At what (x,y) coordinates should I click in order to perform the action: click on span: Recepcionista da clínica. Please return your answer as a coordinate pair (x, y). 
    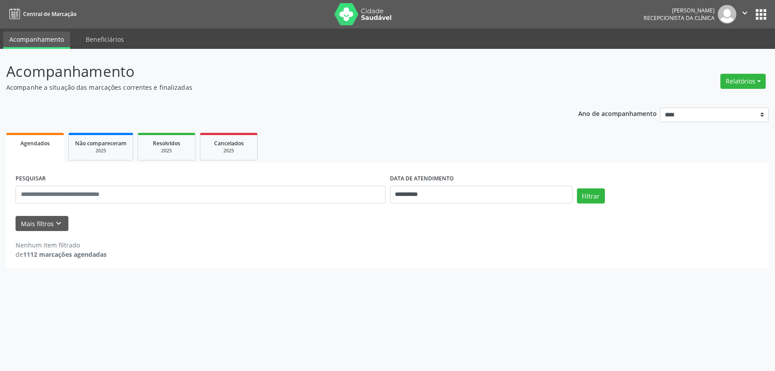
    Looking at the image, I should click on (679, 18).